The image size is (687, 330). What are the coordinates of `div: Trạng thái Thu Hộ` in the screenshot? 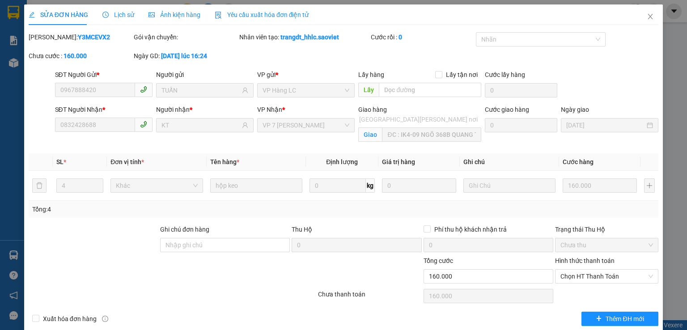 It's located at (607, 230).